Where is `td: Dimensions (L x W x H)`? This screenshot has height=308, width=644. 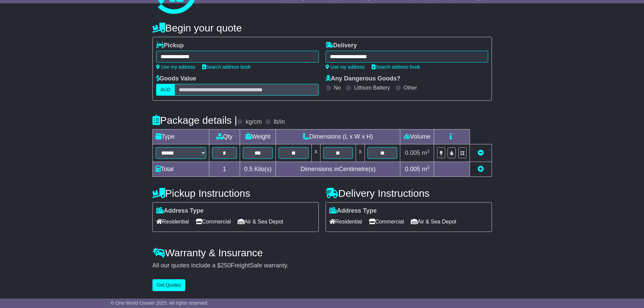
td: Dimensions (L x W x H) is located at coordinates (338, 137).